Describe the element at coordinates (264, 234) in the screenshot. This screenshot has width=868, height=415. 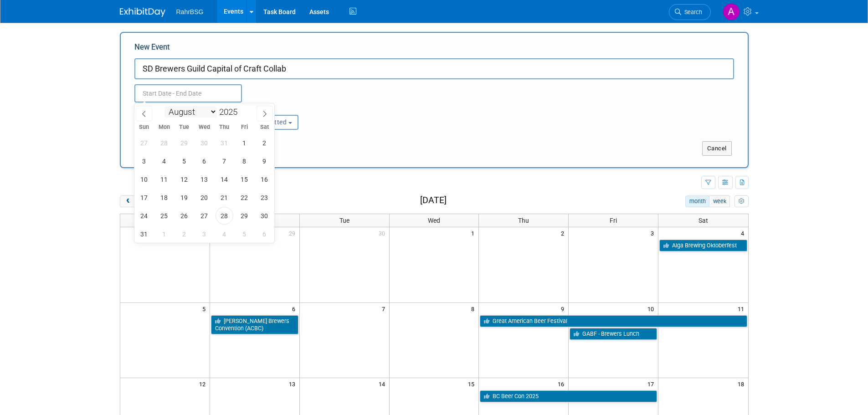
I see `span: September 6, 2025` at that location.